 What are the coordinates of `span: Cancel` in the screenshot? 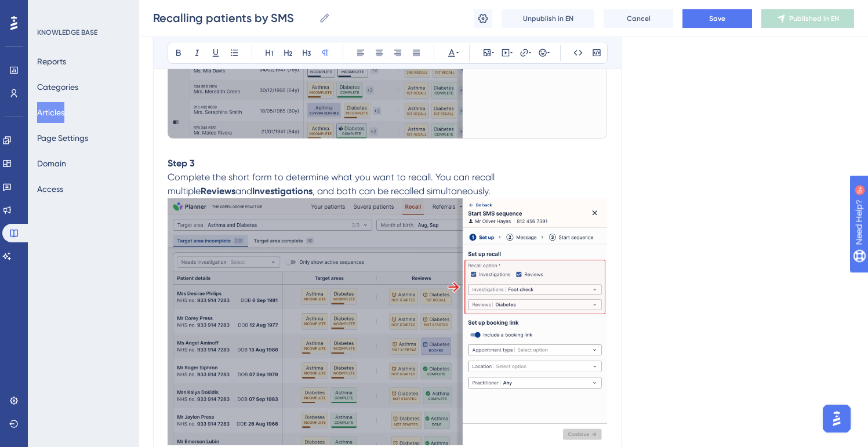 It's located at (638, 19).